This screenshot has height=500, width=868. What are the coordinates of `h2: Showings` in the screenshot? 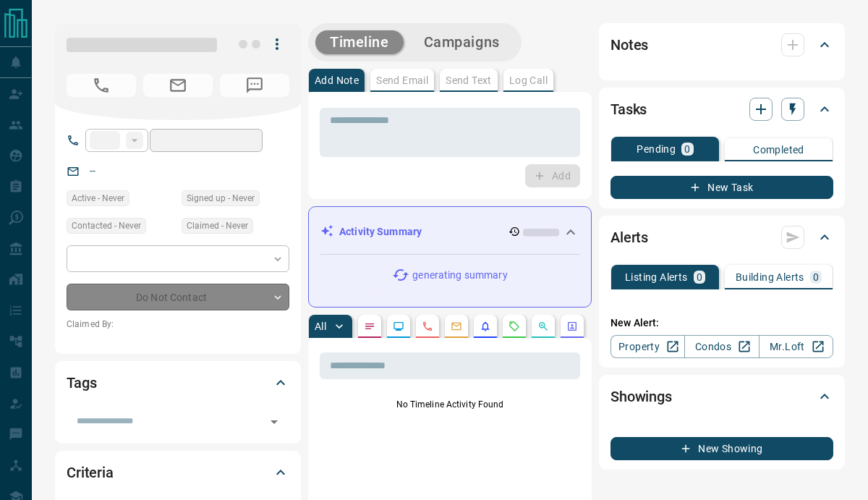 It's located at (641, 397).